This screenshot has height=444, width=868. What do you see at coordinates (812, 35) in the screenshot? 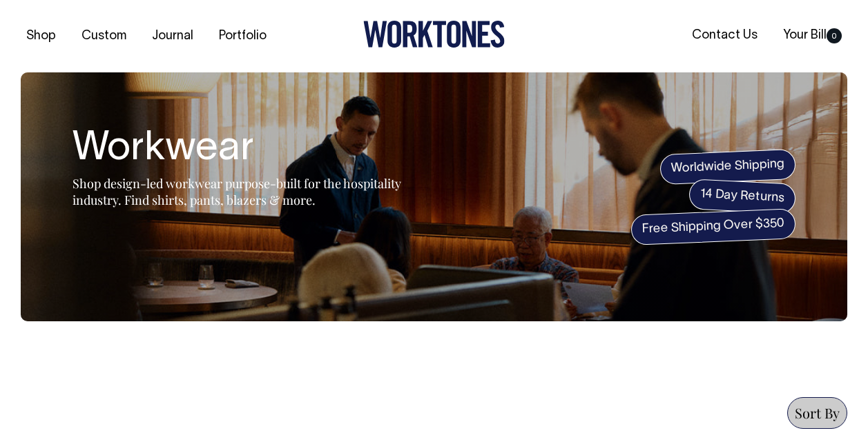
I see `a: Your Bill0` at bounding box center [812, 35].